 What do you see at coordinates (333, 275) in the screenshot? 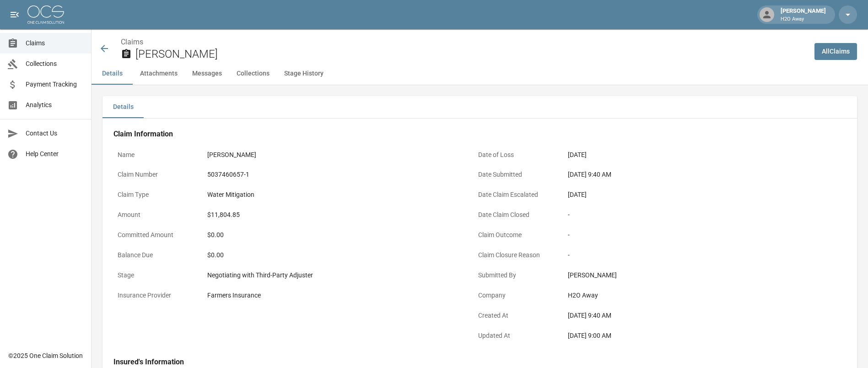
I see `div: Negotiating with Third-Party Adjuster` at bounding box center [333, 275].